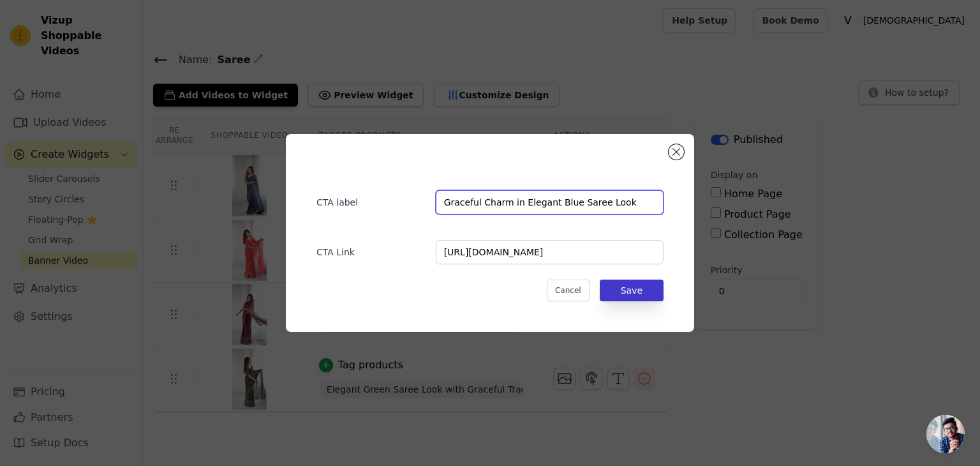 The image size is (980, 466). Describe the element at coordinates (371, 200) in the screenshot. I see `label: CTA label` at that location.